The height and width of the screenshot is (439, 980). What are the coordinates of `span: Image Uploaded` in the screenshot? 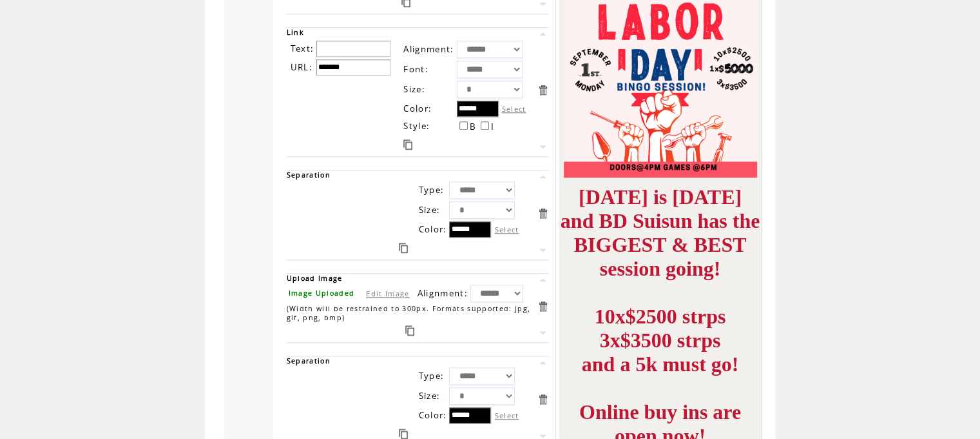 It's located at (321, 293).